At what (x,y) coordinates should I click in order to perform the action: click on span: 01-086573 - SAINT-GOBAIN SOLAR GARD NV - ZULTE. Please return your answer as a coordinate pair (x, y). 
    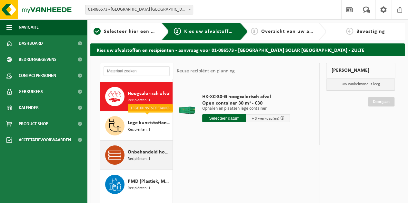
    Looking at the image, I should click on (139, 10).